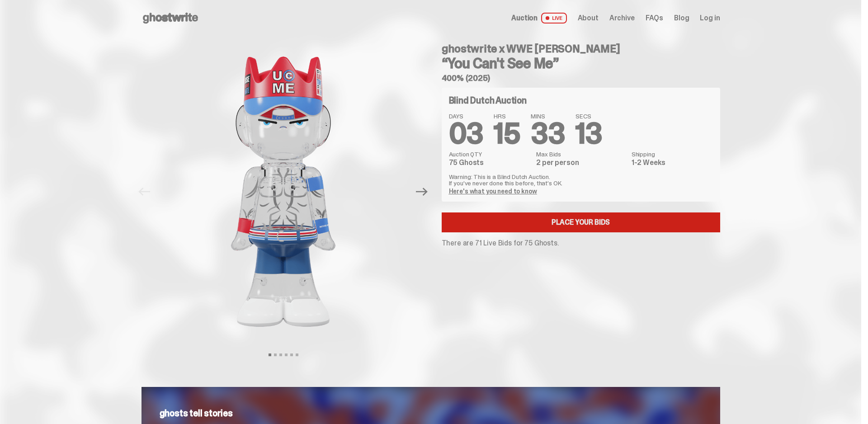  Describe the element at coordinates (588, 18) in the screenshot. I see `a: About` at that location.